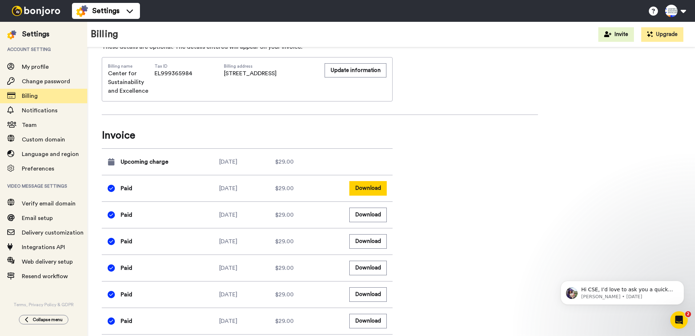 The image size is (695, 336). I want to click on span: Verify email domain, so click(49, 204).